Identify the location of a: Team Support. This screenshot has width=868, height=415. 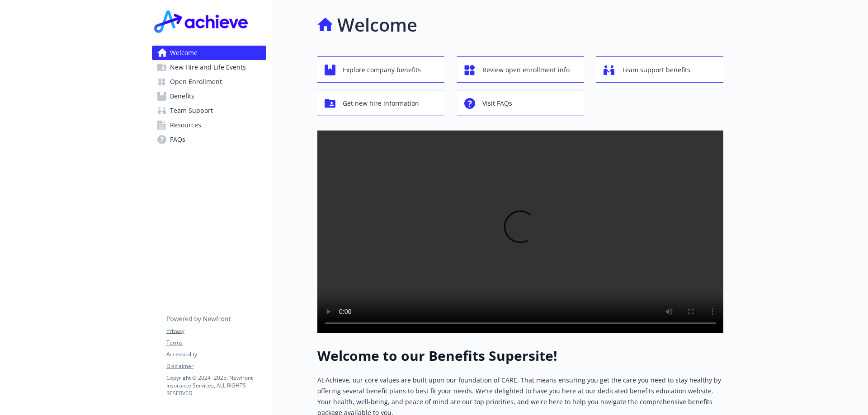
(209, 111).